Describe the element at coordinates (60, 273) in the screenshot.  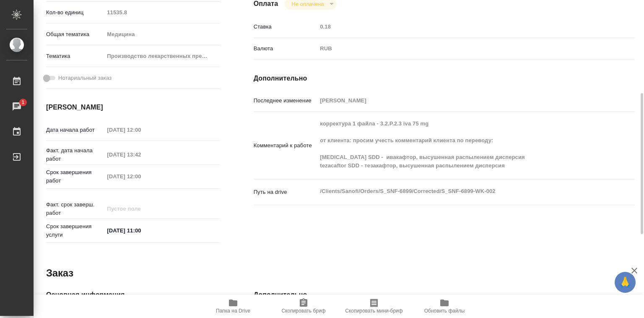
I see `h2: Заказ` at that location.